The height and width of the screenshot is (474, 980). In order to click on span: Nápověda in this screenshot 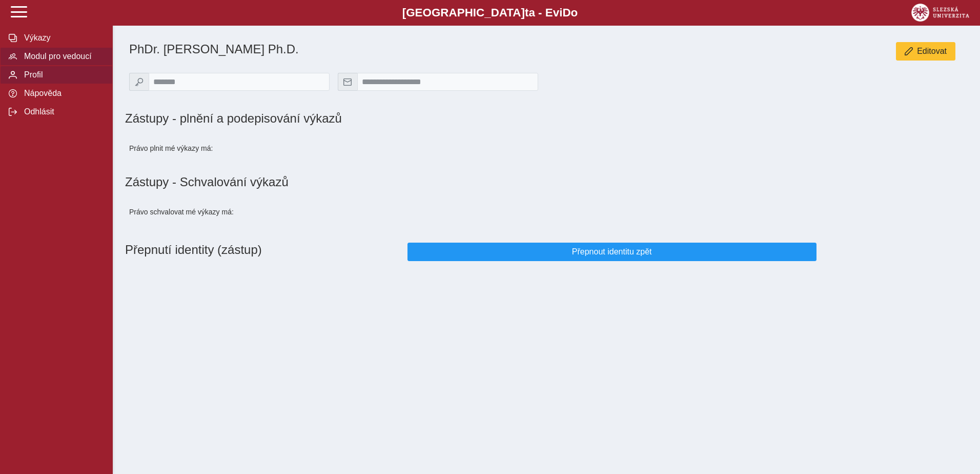, I will do `click(63, 93)`.